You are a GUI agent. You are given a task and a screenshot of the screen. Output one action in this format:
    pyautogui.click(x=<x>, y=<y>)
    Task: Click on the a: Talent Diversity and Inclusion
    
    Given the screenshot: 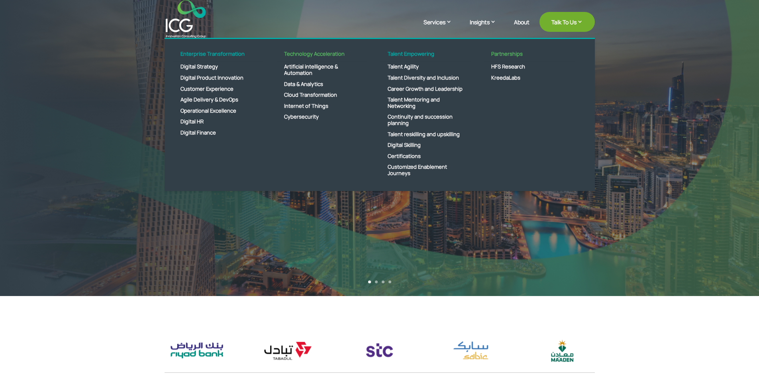 What is the action you would take?
    pyautogui.click(x=425, y=78)
    